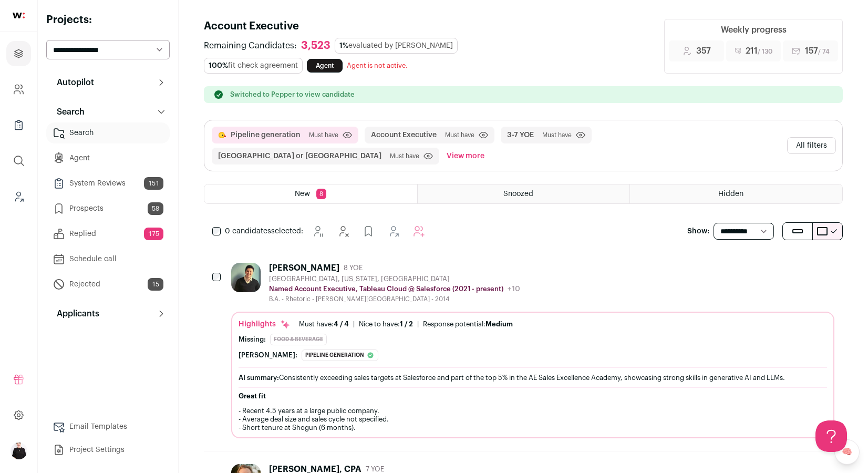  What do you see at coordinates (75, 314) in the screenshot?
I see `p: Applicants` at bounding box center [75, 314].